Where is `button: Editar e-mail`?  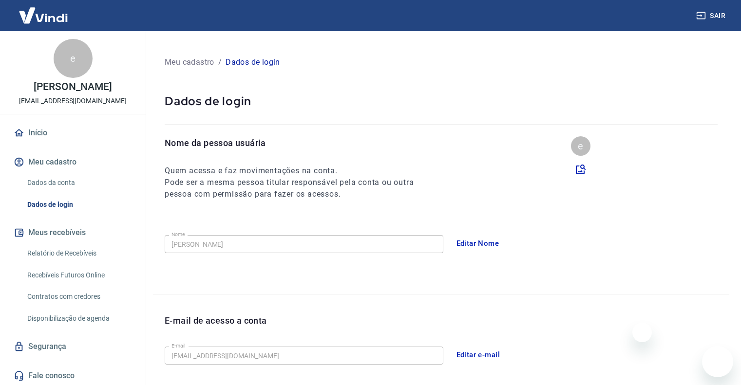 button: Editar e-mail is located at coordinates (479, 355).